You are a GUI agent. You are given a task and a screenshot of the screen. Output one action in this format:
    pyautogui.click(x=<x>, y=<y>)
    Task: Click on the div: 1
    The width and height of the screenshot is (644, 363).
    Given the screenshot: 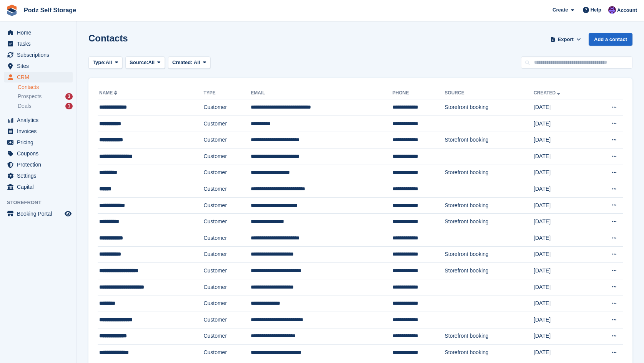 What is the action you would take?
    pyautogui.click(x=69, y=106)
    